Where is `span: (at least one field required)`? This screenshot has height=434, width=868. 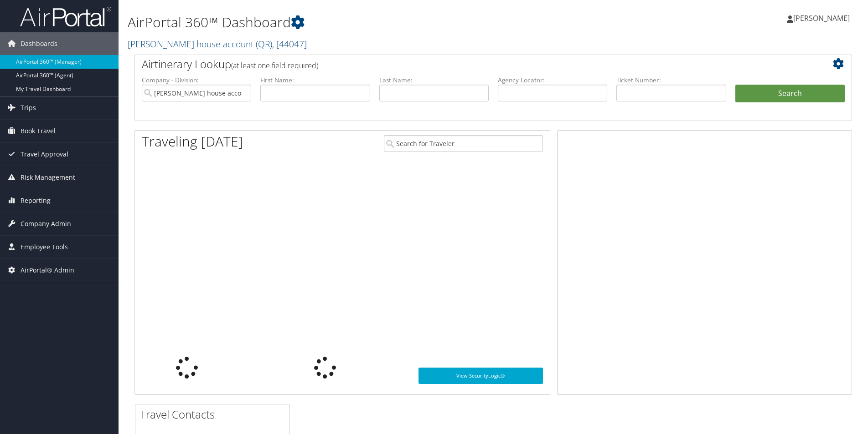
span: (at least one field required) is located at coordinates (274, 66).